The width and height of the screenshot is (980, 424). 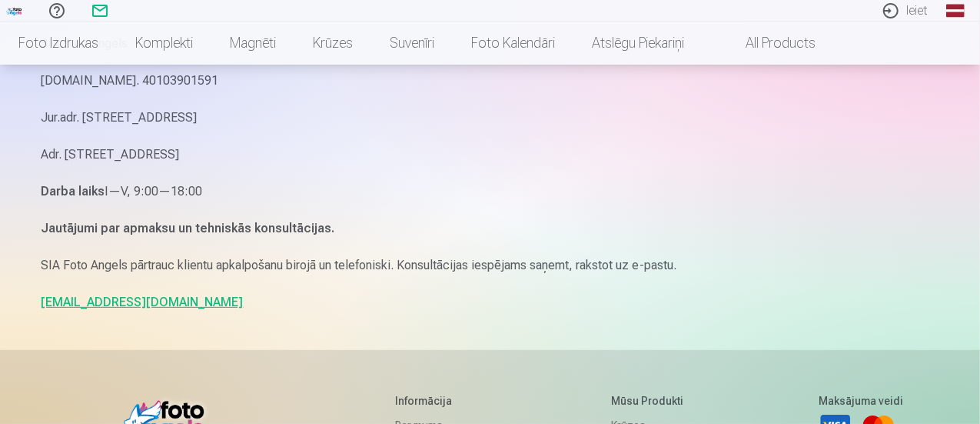 What do you see at coordinates (512, 43) in the screenshot?
I see `a: Foto kalendāri` at bounding box center [512, 43].